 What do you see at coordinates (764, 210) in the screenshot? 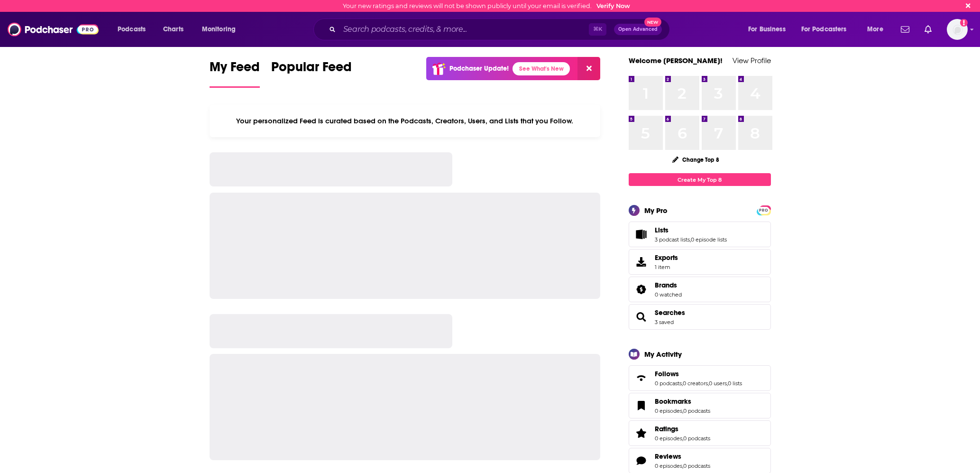
I see `a: PRO` at bounding box center [764, 210].